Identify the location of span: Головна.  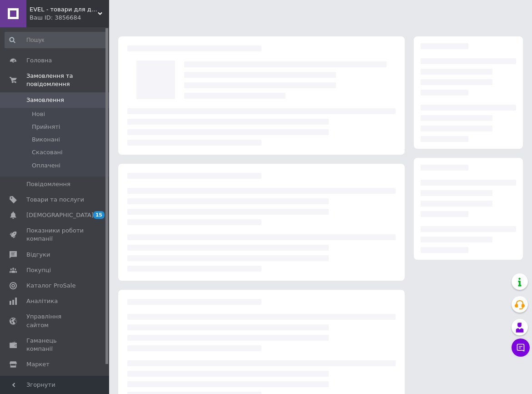
(39, 60).